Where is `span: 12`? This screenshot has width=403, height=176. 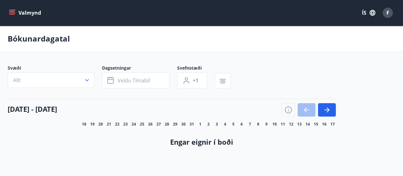 span: 12 is located at coordinates (291, 124).